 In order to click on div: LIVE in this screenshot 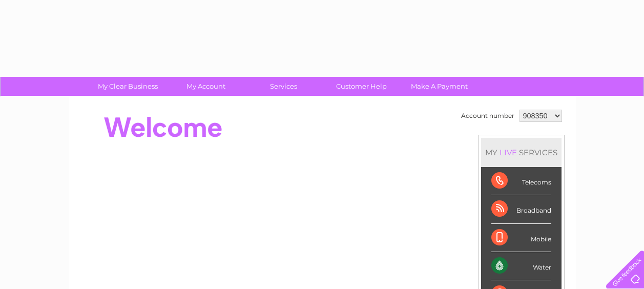, I will do `click(508, 152)`.